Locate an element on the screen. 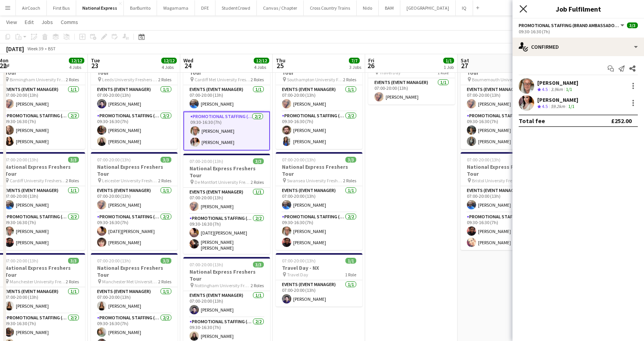 Image resolution: width=644 pixels, height=341 pixels. span: Bournemouth University Freshers Fair is located at coordinates (499, 79).